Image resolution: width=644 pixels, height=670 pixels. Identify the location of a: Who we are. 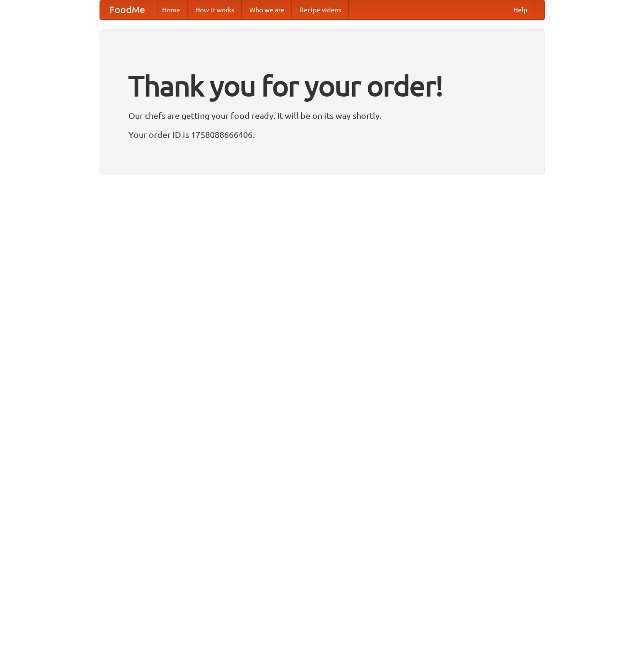
(266, 10).